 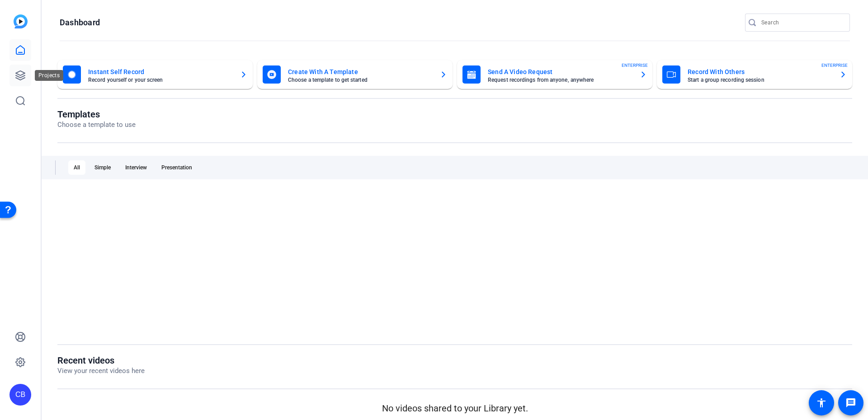 I want to click on div: Interview, so click(x=136, y=168).